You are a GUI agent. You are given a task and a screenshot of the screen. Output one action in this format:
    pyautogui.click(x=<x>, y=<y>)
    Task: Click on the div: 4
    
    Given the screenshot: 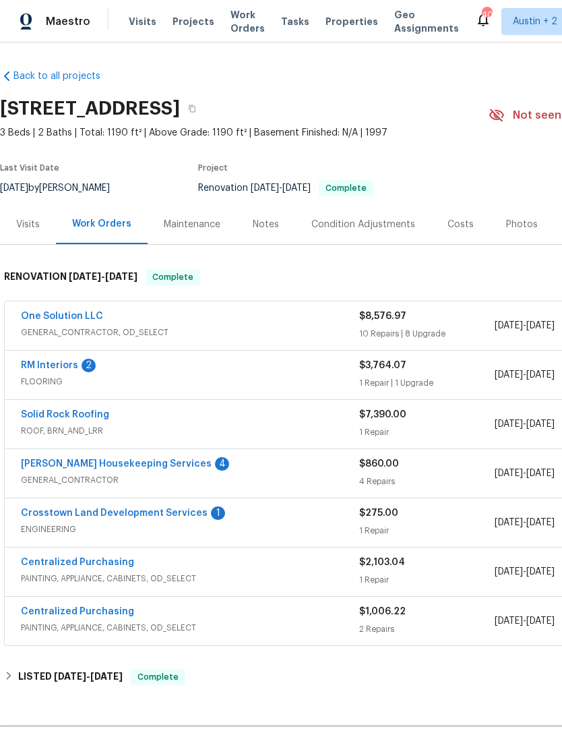 What is the action you would take?
    pyautogui.click(x=222, y=464)
    